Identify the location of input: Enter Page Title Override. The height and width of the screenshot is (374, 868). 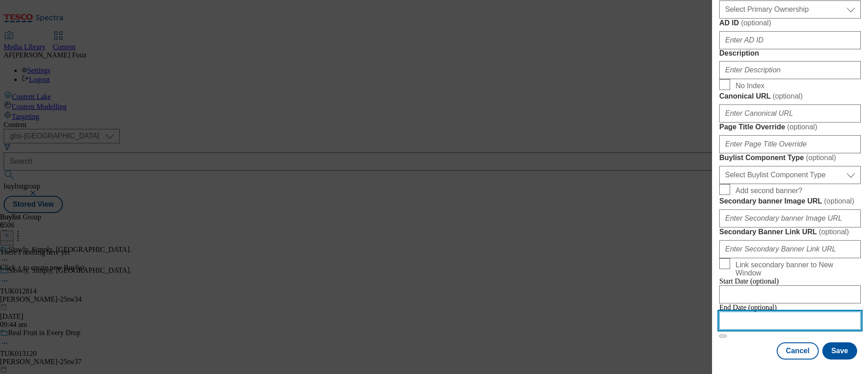
(790, 144).